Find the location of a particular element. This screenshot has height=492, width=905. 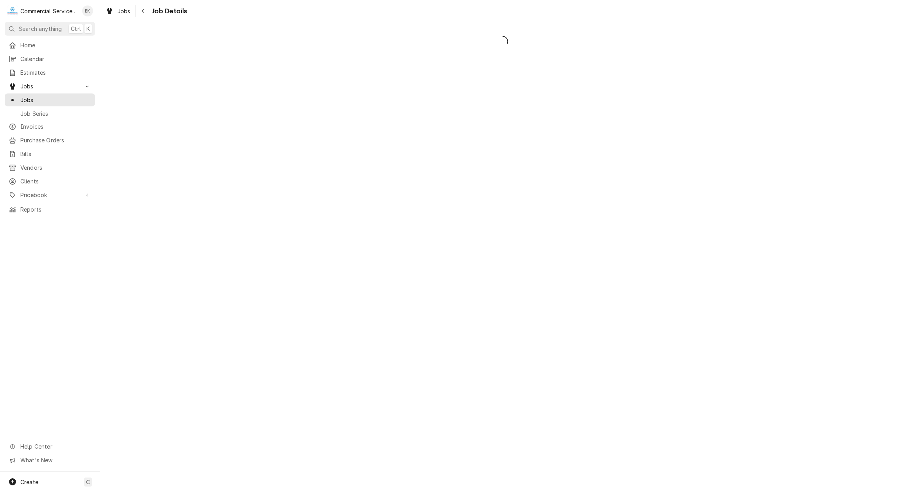

span: C is located at coordinates (88, 482).